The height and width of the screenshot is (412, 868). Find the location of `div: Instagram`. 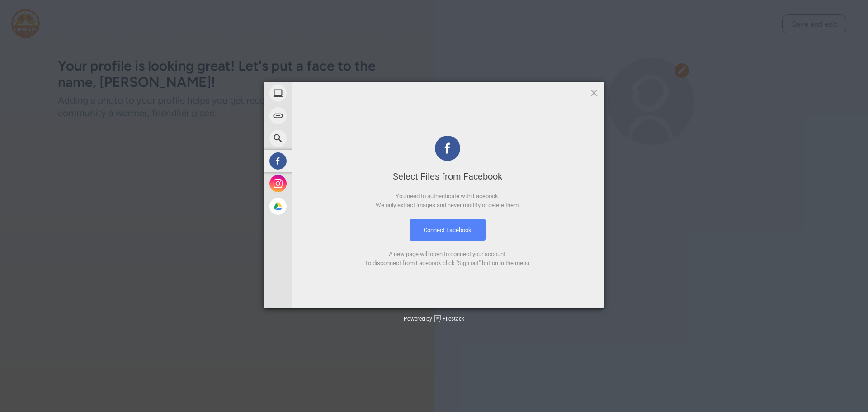

div: Instagram is located at coordinates (318, 184).